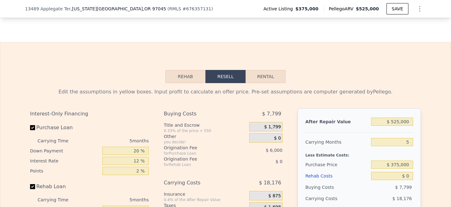 The width and height of the screenshot is (451, 207). What do you see at coordinates (197, 9) in the screenshot?
I see `span: # 676357131` at bounding box center [197, 9].